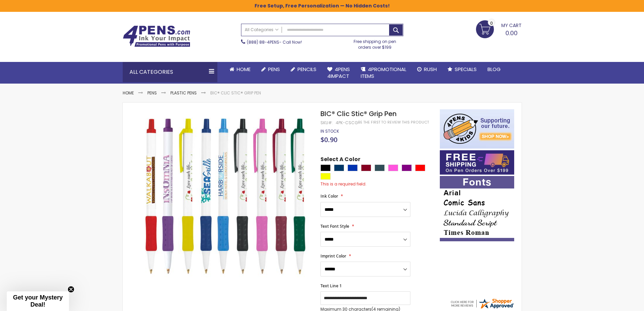 Image resolution: width=644 pixels, height=311 pixels. What do you see at coordinates (406, 168) in the screenshot?
I see `div: Purple` at bounding box center [406, 168].